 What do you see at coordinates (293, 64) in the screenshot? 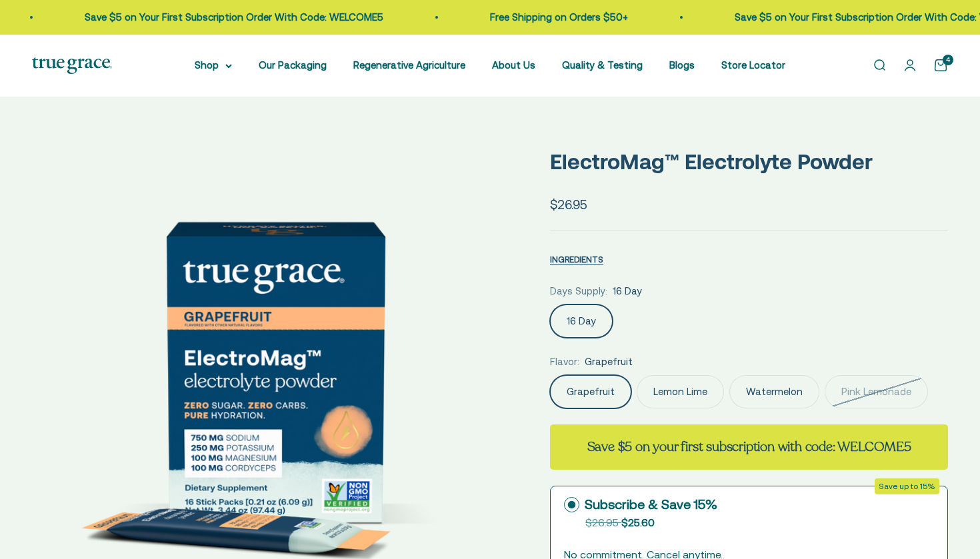
I see `a: Our Packaging` at bounding box center [293, 64].